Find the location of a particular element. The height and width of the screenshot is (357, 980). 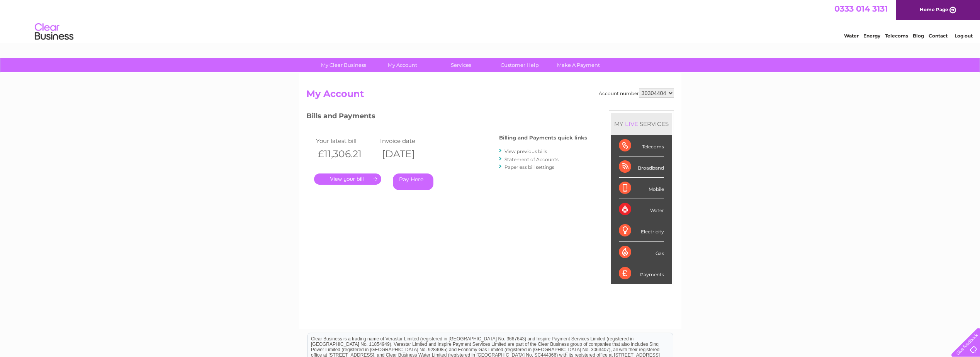

a: Statement of Accounts is located at coordinates (532, 160).